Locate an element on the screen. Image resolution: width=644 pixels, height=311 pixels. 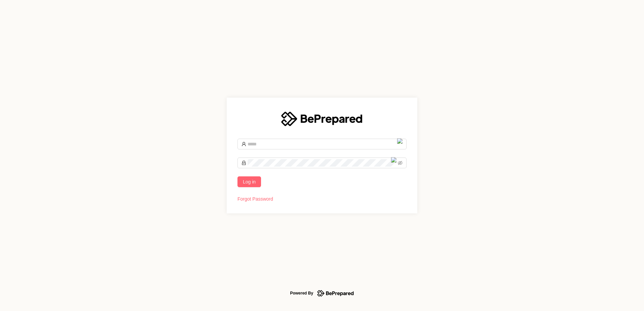
div: Powered By is located at coordinates (302, 293).